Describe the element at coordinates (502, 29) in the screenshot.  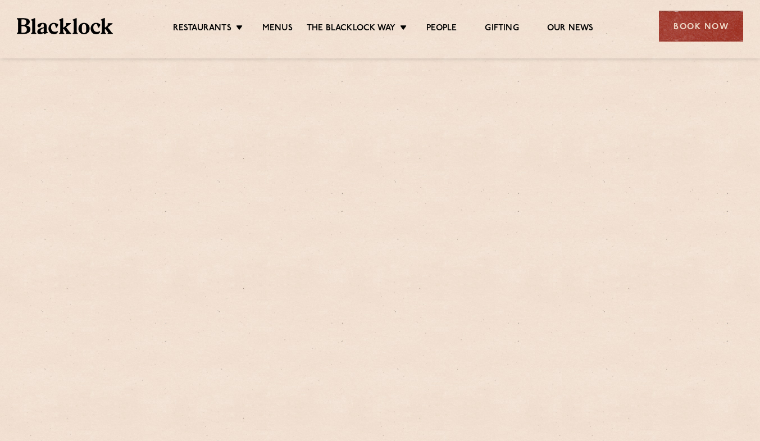
I see `a: Gifting` at that location.